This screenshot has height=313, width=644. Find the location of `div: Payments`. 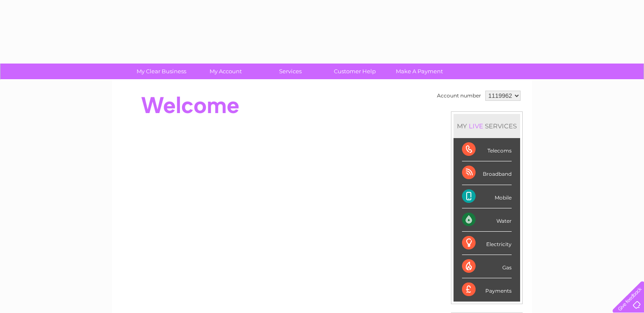

div: Payments is located at coordinates (486, 290).